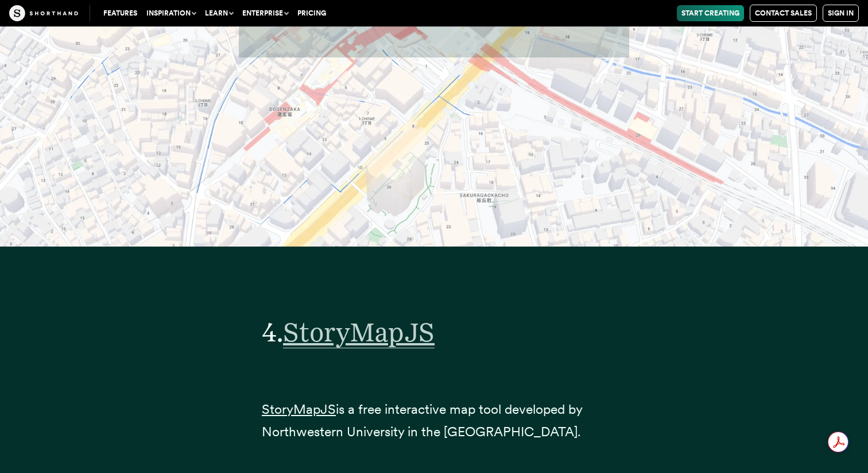  Describe the element at coordinates (840, 13) in the screenshot. I see `a: Sign in` at that location.